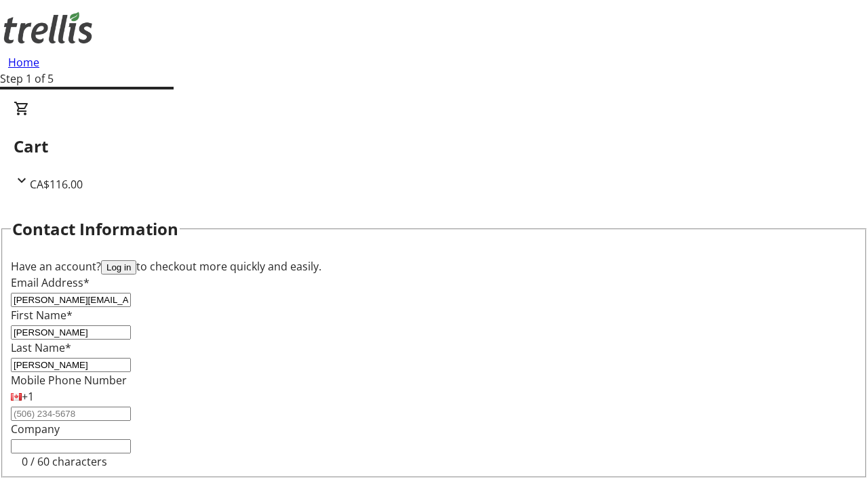 The height and width of the screenshot is (488, 868). What do you see at coordinates (119, 267) in the screenshot?
I see `button: Log in` at bounding box center [119, 267].